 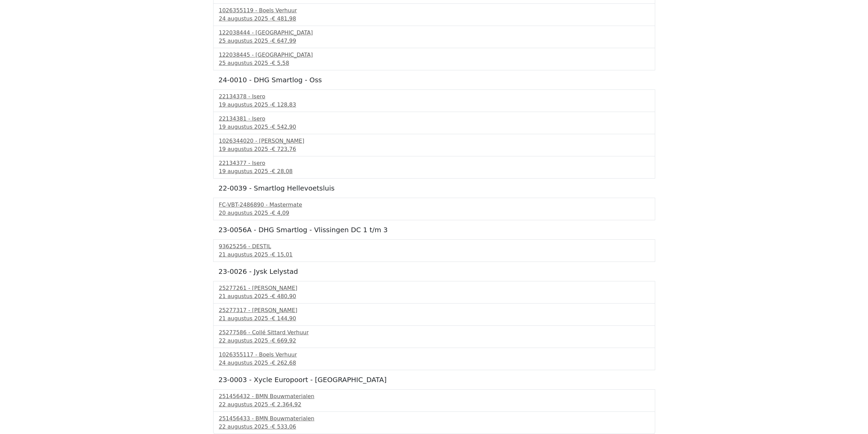 What do you see at coordinates (284, 426) in the screenshot?
I see `span: € 533,06` at bounding box center [284, 426].